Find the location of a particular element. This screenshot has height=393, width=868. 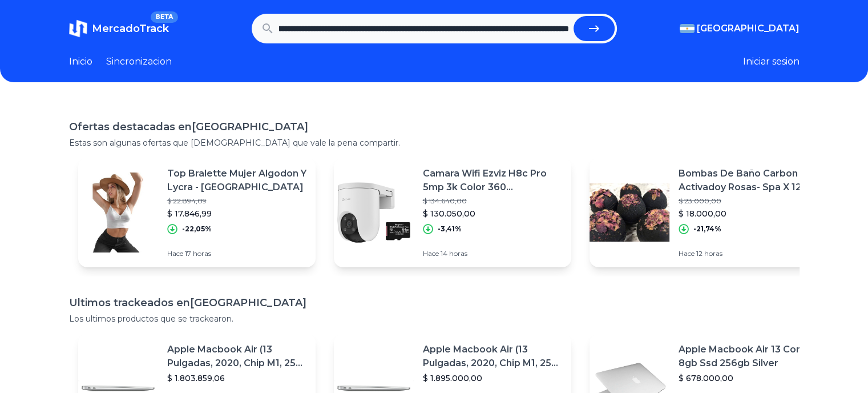

p: $ 23.000,00 is located at coordinates (748, 201).